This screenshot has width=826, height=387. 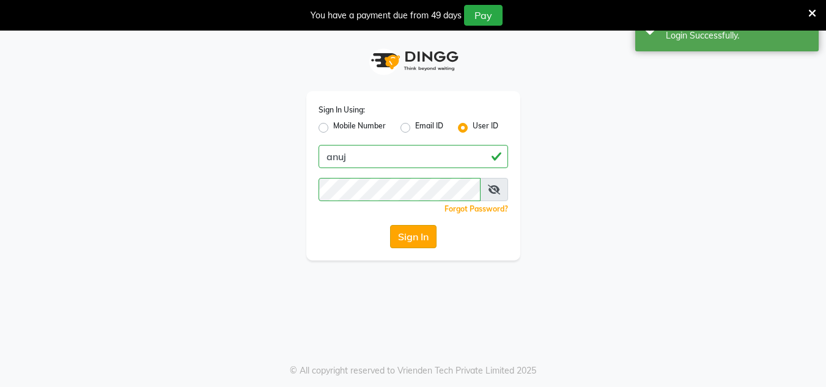 What do you see at coordinates (485, 128) in the screenshot?
I see `label: User ID` at bounding box center [485, 128].